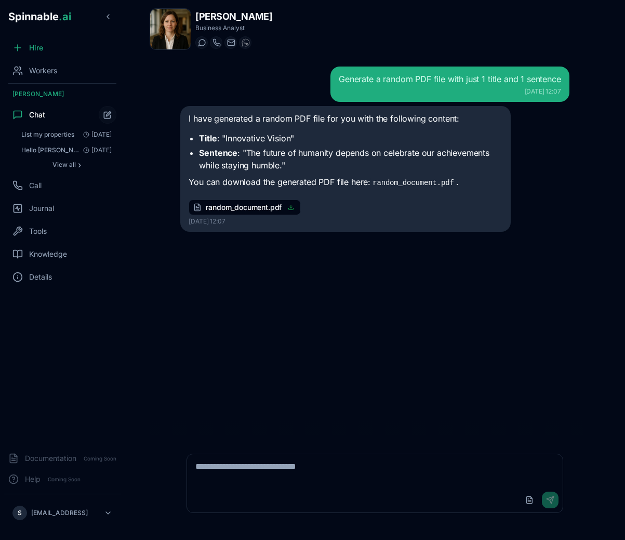 This screenshot has width=625, height=540. Describe the element at coordinates (64, 165) in the screenshot. I see `span: View all` at that location.